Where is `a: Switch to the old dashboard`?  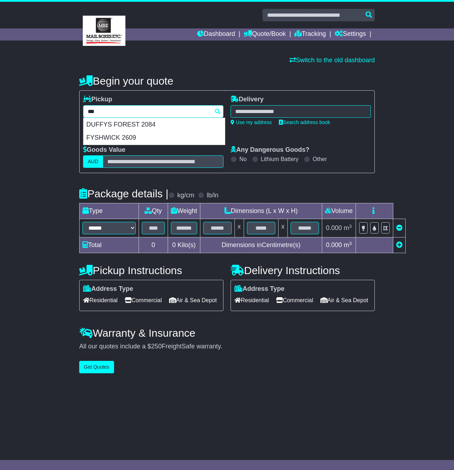
a: Switch to the old dashboard is located at coordinates (332, 60).